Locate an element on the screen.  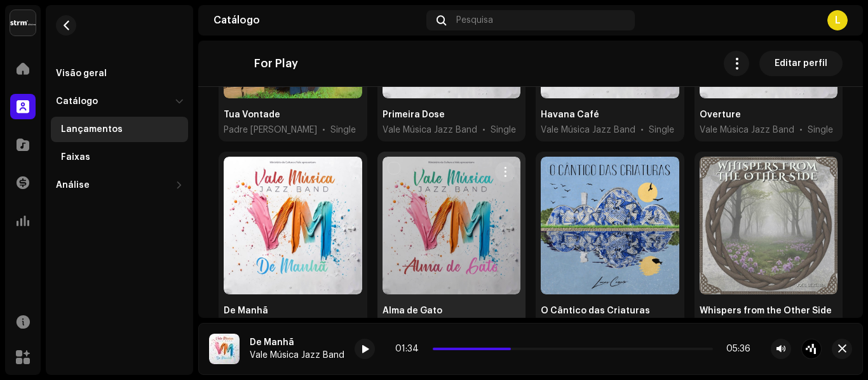
div: Whispers from the Other Side is located at coordinates (766, 311).